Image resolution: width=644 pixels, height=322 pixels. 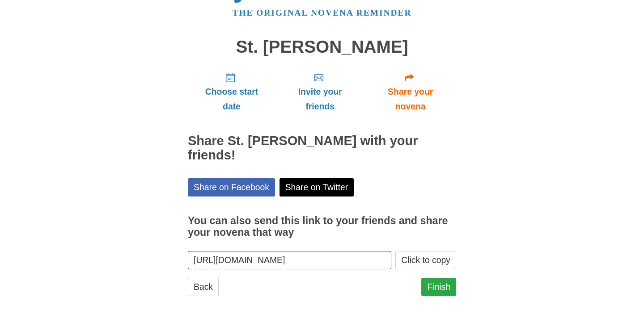 I want to click on a: Finish, so click(x=439, y=287).